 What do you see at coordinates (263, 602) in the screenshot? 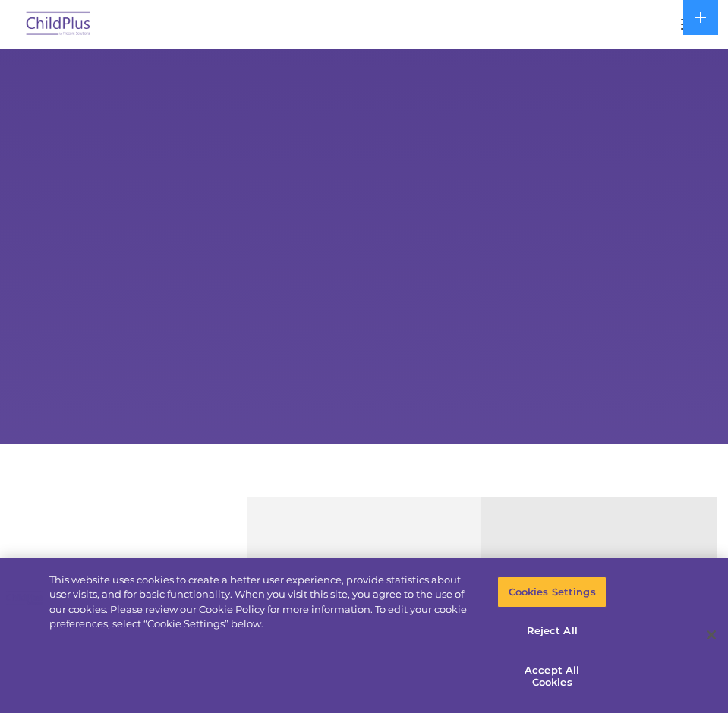
I see `div: This website uses cookies to create a better user experience, provide statistics about user visit...` at bounding box center [263, 602].